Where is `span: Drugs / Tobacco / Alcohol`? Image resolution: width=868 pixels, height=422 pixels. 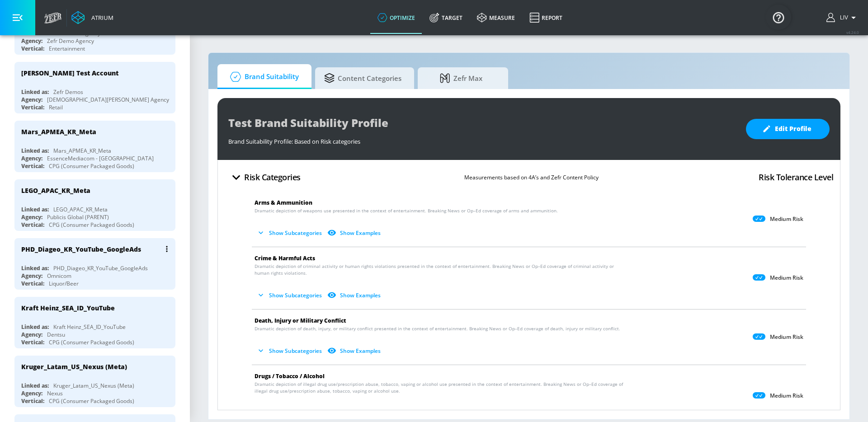
span: Drugs / Tobacco / Alcohol is located at coordinates (289, 375).